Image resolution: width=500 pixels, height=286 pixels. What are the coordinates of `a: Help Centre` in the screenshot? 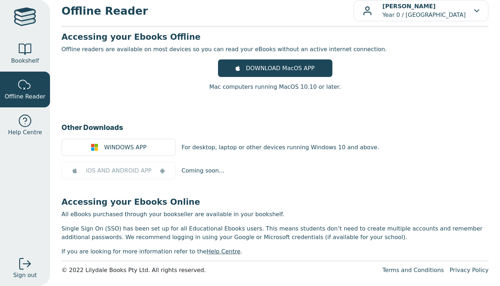 It's located at (223, 251).